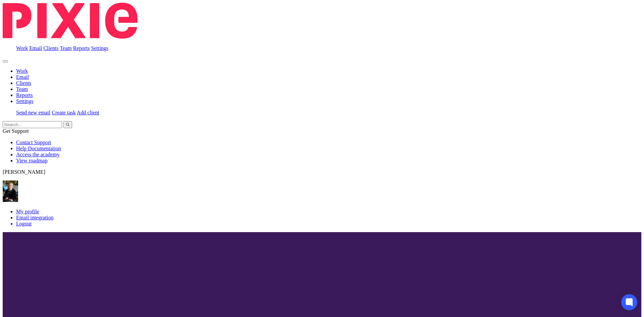  I want to click on img: Pixie, so click(70, 21).